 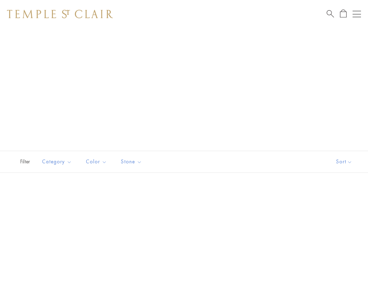 What do you see at coordinates (60, 14) in the screenshot?
I see `img: Temple St. Clair` at bounding box center [60, 14].